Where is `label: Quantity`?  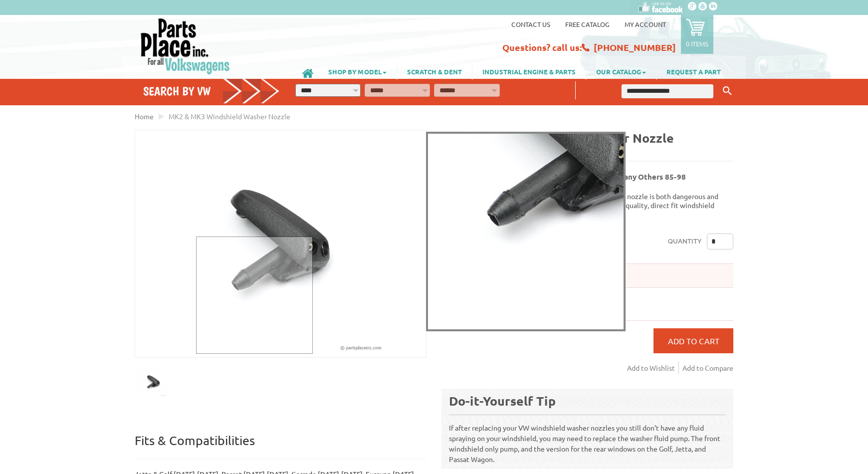 label: Quantity is located at coordinates (685, 242).